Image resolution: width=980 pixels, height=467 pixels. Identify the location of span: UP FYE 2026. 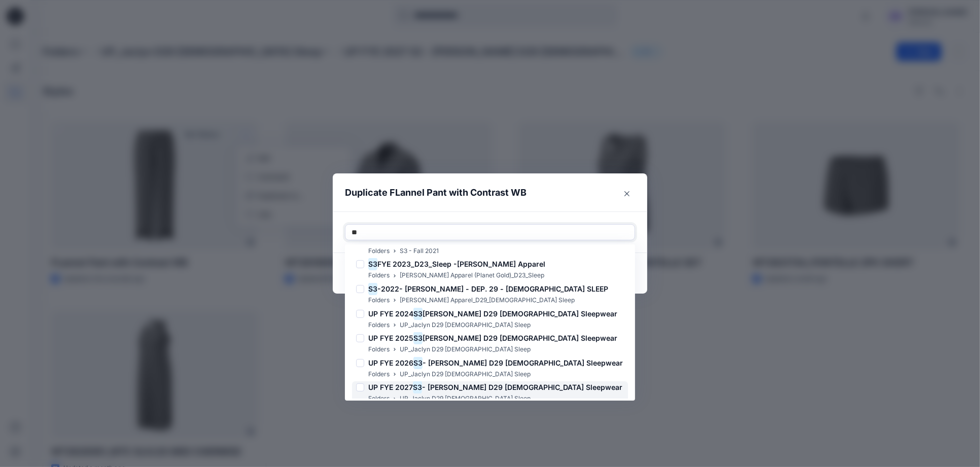
(391, 363).